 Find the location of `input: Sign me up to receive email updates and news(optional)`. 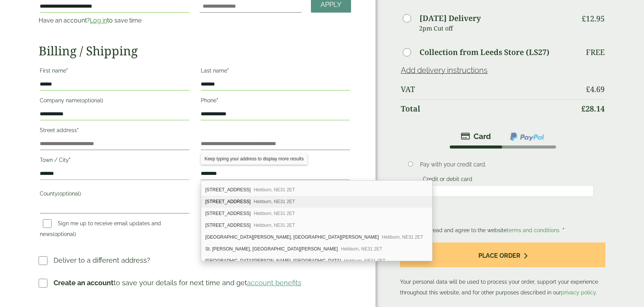

input: Sign me up to receive email updates and news(optional) is located at coordinates (47, 224).